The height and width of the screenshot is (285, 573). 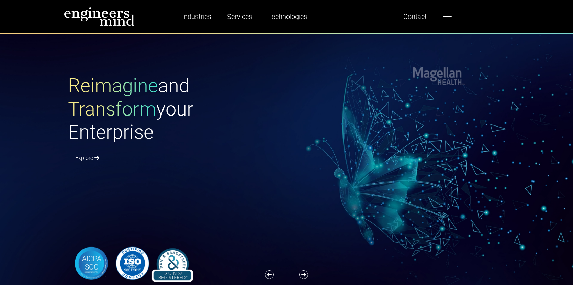 I want to click on a: Explore, so click(x=87, y=158).